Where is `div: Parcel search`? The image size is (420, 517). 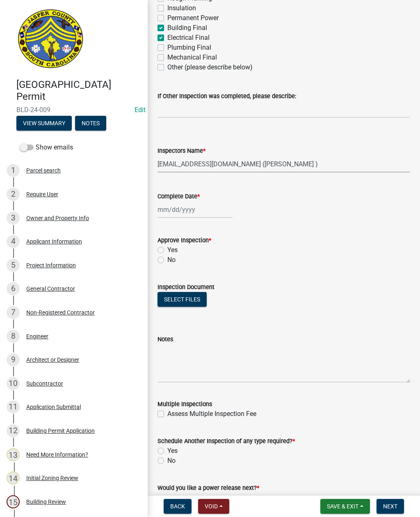
div: Parcel search is located at coordinates (43, 170).